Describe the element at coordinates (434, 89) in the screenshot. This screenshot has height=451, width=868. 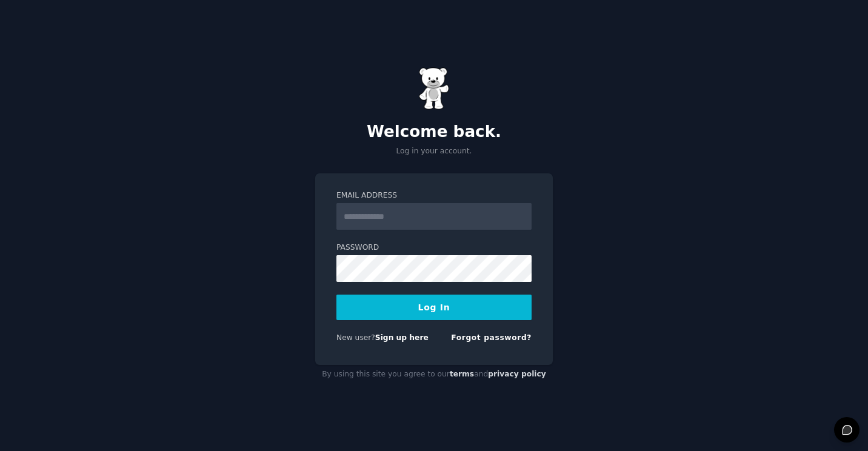
I see `img: Gummy Bear` at that location.